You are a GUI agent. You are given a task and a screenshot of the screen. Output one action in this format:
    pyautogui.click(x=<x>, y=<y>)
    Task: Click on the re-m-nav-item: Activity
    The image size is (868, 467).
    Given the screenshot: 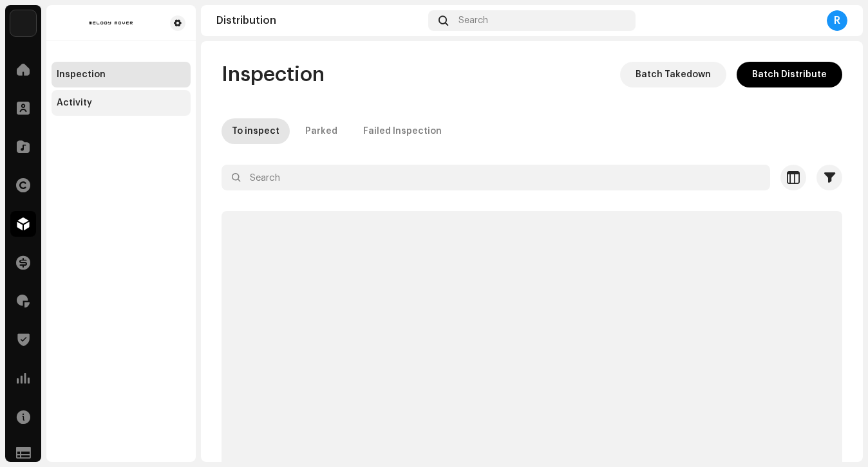 What is the action you would take?
    pyautogui.click(x=121, y=103)
    